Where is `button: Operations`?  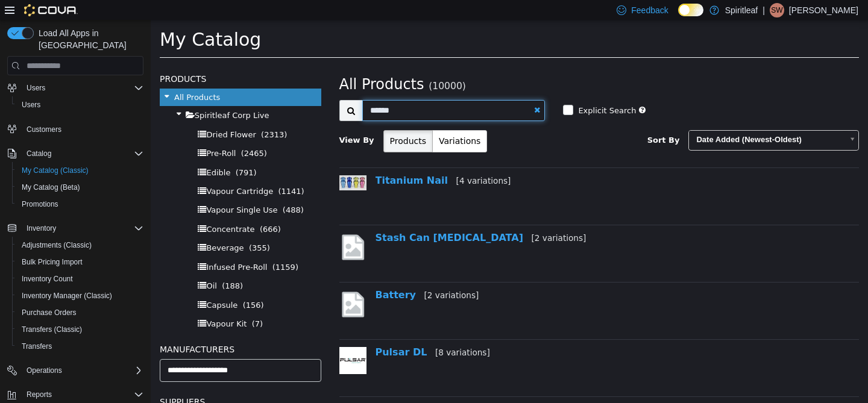 button: Operations is located at coordinates (76, 371).